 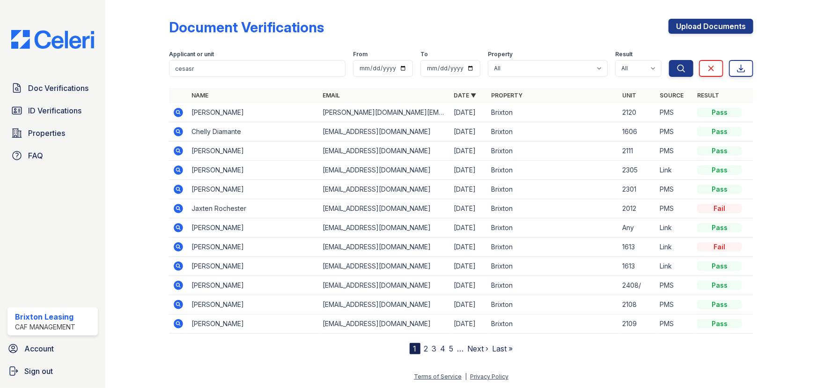 What do you see at coordinates (506, 95) in the screenshot?
I see `a: Property` at bounding box center [506, 95].